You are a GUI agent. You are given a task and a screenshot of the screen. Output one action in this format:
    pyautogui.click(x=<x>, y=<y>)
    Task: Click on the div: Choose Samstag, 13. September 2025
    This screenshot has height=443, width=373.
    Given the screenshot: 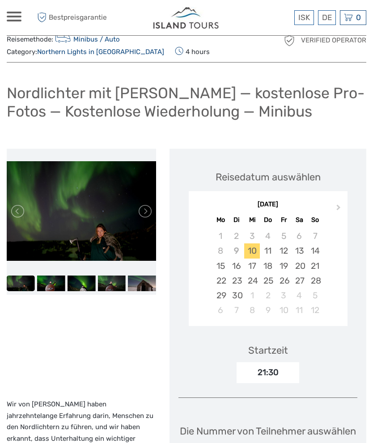 What is the action you would take?
    pyautogui.click(x=299, y=251)
    